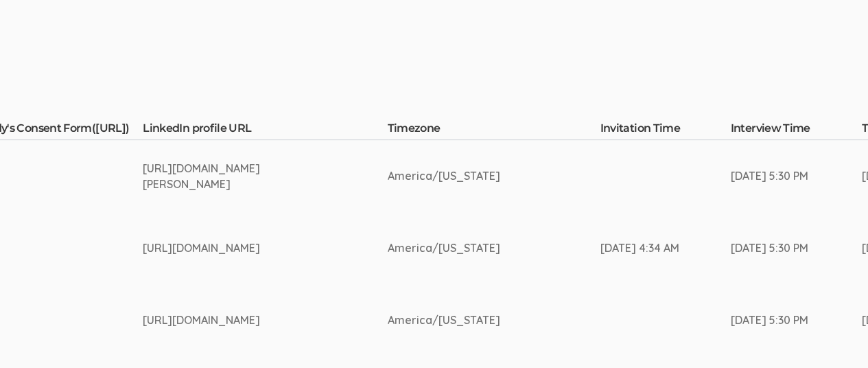  Describe the element at coordinates (796, 131) in the screenshot. I see `th: Interview Time` at that location.